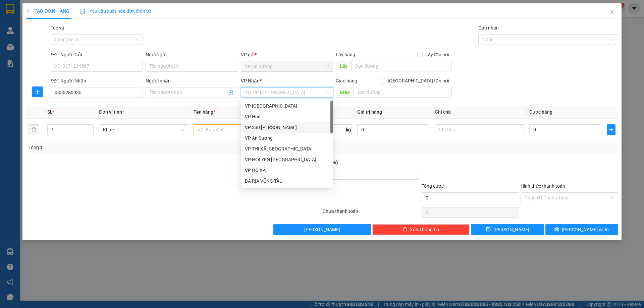  What do you see at coordinates (112, 112) in the screenshot?
I see `span: Đơn vị tính` at bounding box center [112, 112].